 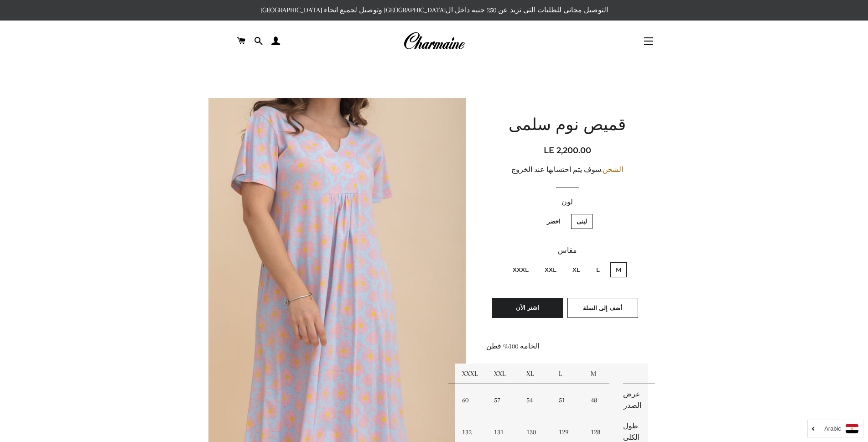 What do you see at coordinates (612, 170) in the screenshot?
I see `a: الشحن` at bounding box center [612, 170].